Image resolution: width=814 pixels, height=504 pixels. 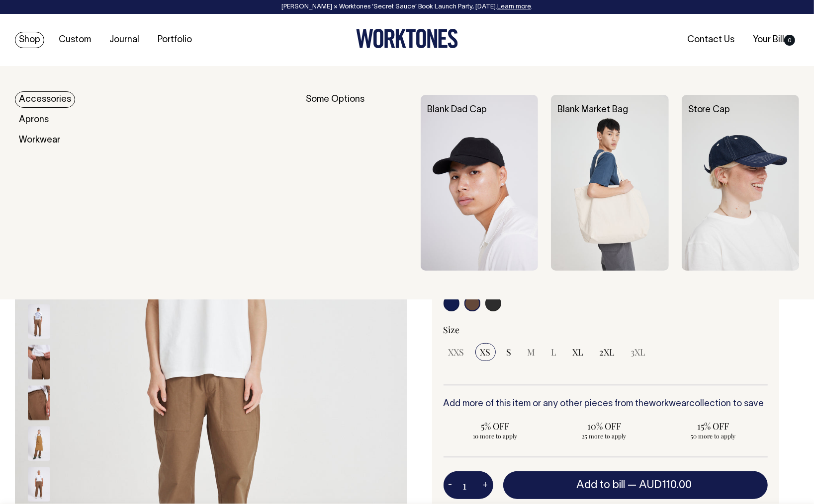 What do you see at coordinates (607, 352) in the screenshot?
I see `input: 2XL` at bounding box center [607, 352].